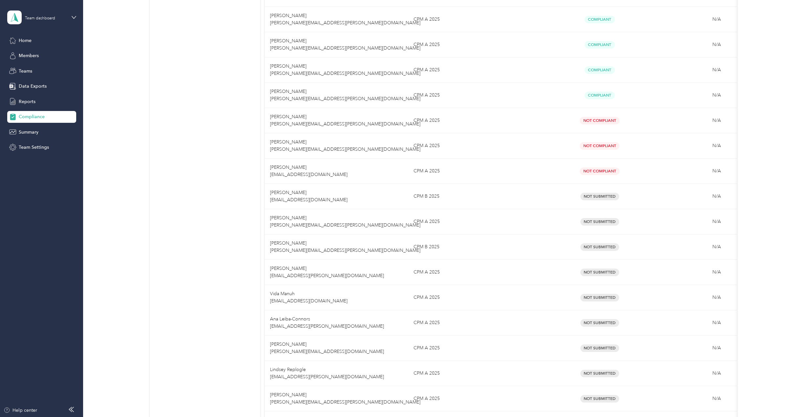 This screenshot has height=417, width=807. What do you see at coordinates (29, 132) in the screenshot?
I see `span: Summary` at bounding box center [29, 132].